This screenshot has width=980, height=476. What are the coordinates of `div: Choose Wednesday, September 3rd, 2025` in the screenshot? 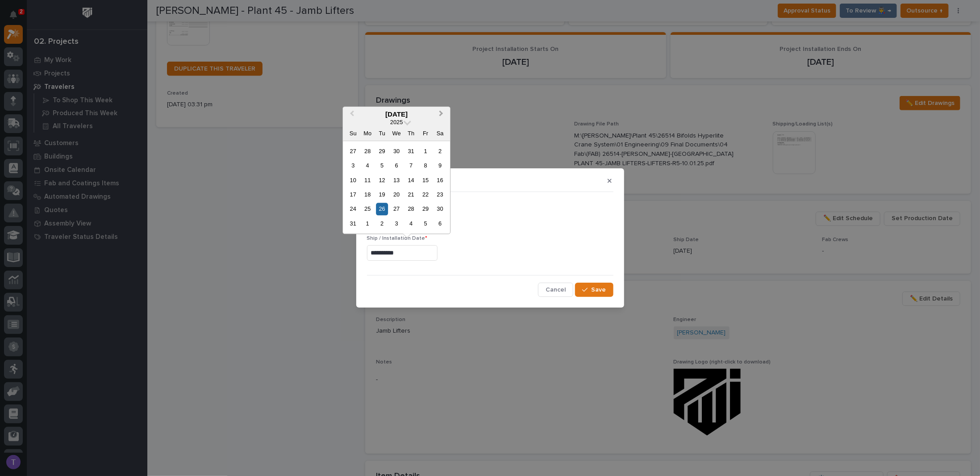 It's located at (396, 223).